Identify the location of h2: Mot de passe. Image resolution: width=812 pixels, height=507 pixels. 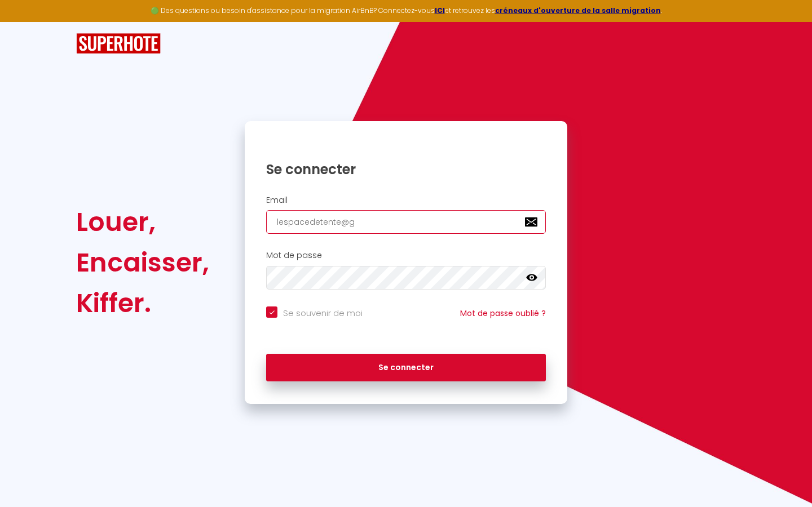
(406, 255).